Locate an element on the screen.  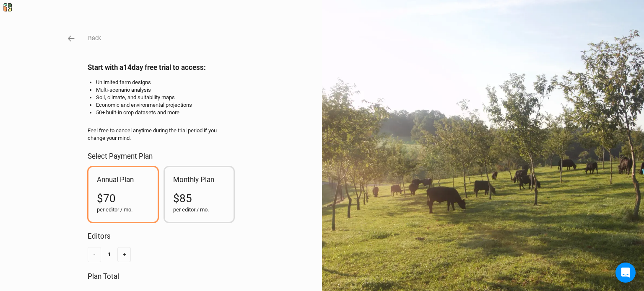
li: Soil, climate, and suitability maps is located at coordinates (165, 98).